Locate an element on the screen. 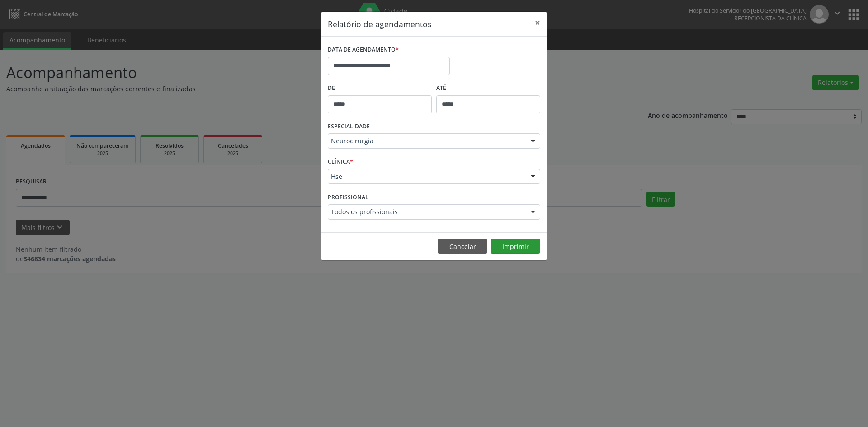  span: Hse is located at coordinates (426, 177).